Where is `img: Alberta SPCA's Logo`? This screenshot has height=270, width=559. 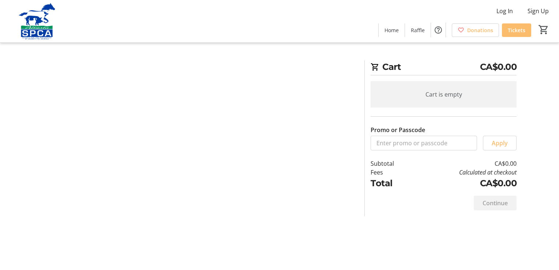 img: Alberta SPCA's Logo is located at coordinates (37, 21).